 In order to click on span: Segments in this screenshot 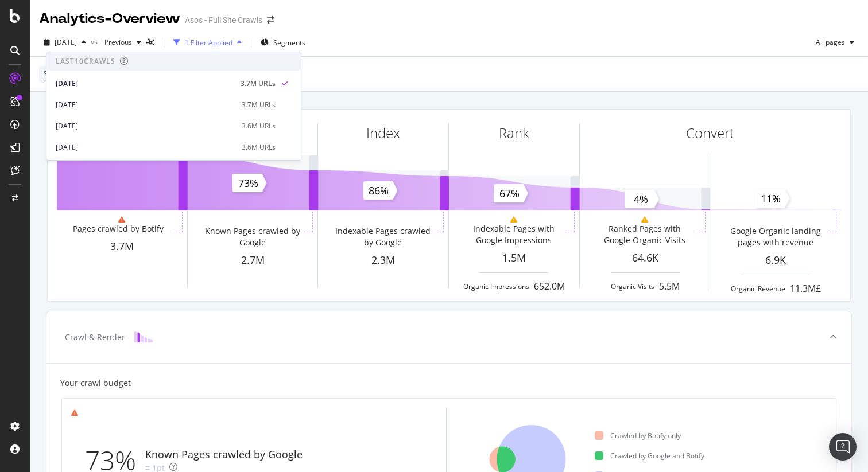, I will do `click(289, 42)`.